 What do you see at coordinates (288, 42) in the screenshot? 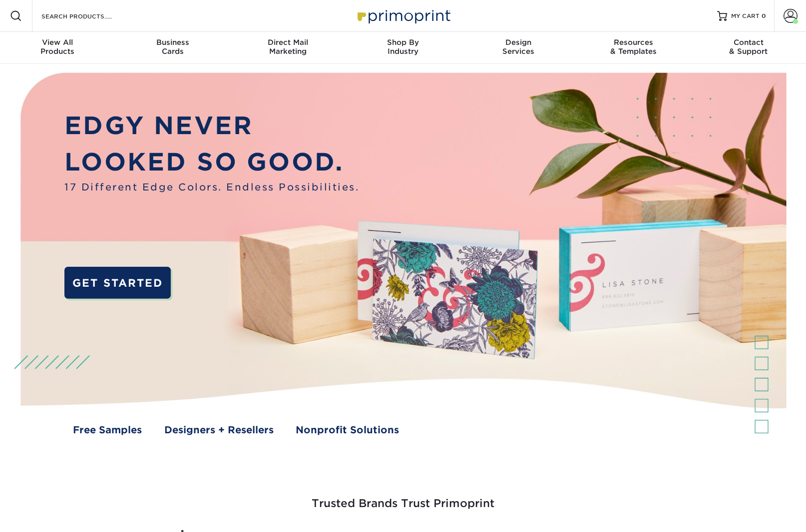
I see `span: Direct Mail` at bounding box center [288, 42].